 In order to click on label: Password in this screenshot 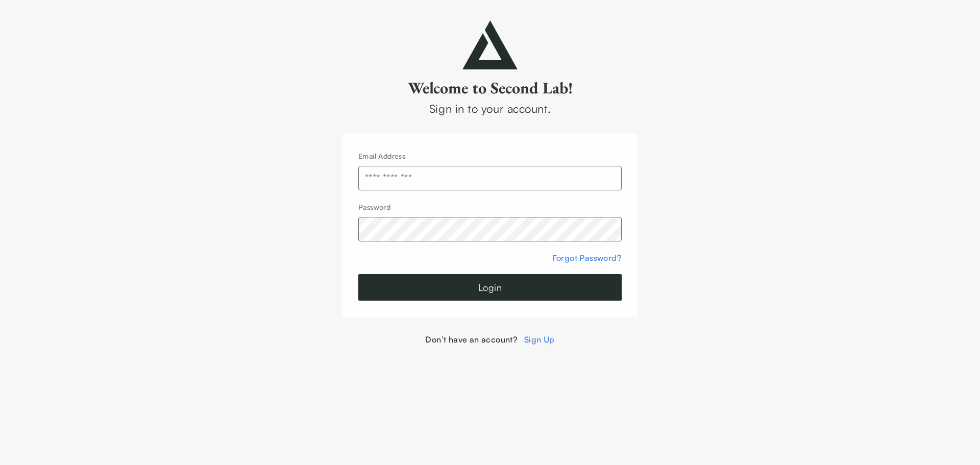, I will do `click(374, 206)`.